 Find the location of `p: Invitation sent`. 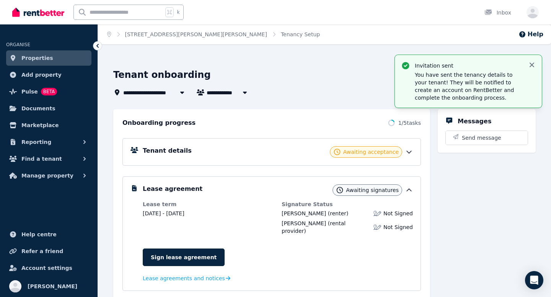

p: Invitation sent is located at coordinates (468, 66).